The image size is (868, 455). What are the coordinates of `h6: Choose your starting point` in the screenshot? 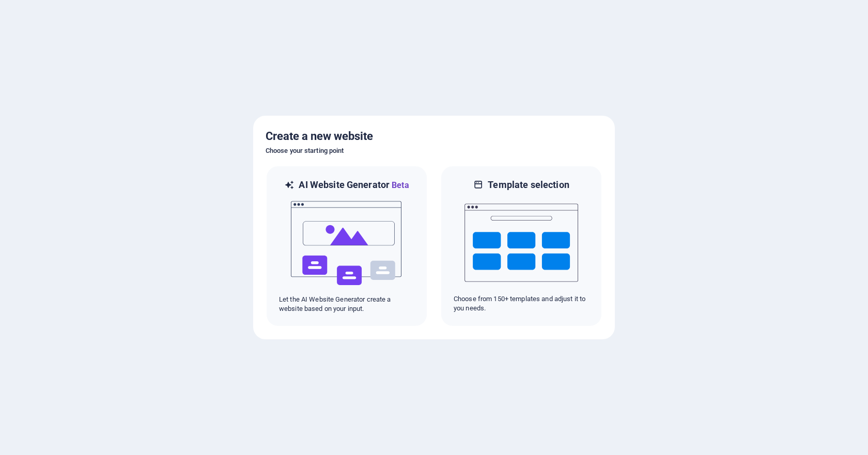 It's located at (434, 151).